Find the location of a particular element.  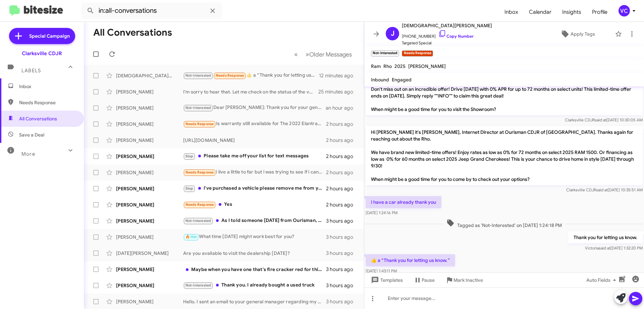

a: Insights is located at coordinates (572, 12).